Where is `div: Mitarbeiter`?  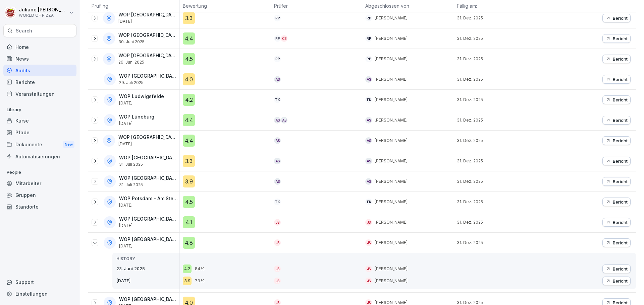
div: Mitarbeiter is located at coordinates (40, 183).